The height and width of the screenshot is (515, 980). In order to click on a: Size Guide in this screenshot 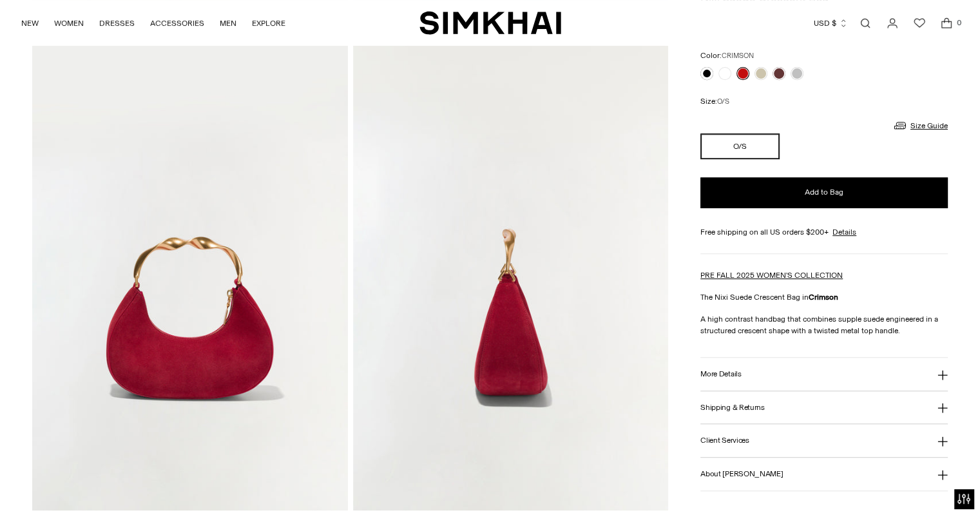, I will do `click(920, 125)`.